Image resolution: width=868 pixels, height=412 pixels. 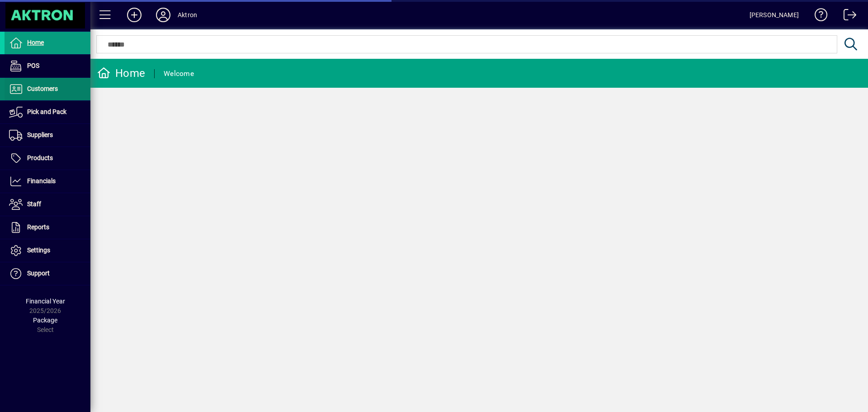 What do you see at coordinates (121, 73) in the screenshot?
I see `div: Home` at bounding box center [121, 73].